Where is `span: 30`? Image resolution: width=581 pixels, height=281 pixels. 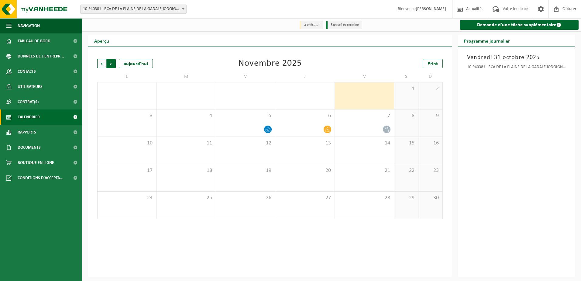
span: 30 is located at coordinates (430, 198).